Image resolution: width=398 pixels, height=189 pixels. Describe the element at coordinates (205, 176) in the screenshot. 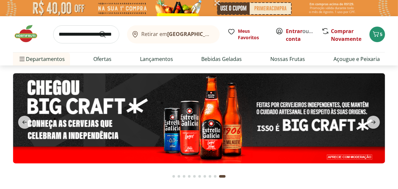

I see `button: Go to page 7 from fs-carousel` at that location.